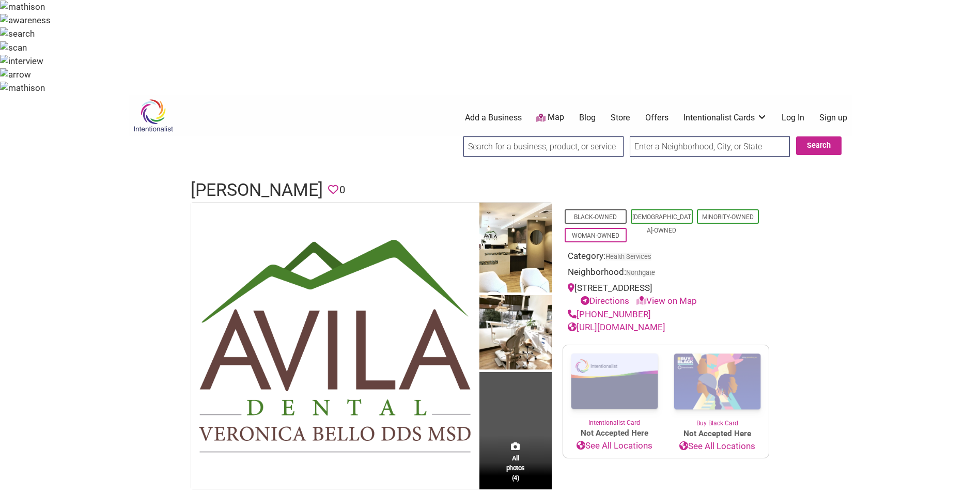 Image resolution: width=980 pixels, height=493 pixels. I want to click on img: Intentionalist Card, so click(614, 381).